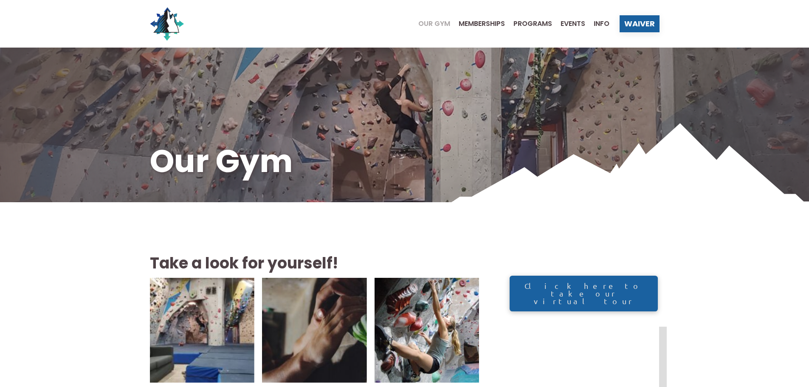 This screenshot has width=809, height=387. I want to click on img: North Wall Logo, so click(167, 24).